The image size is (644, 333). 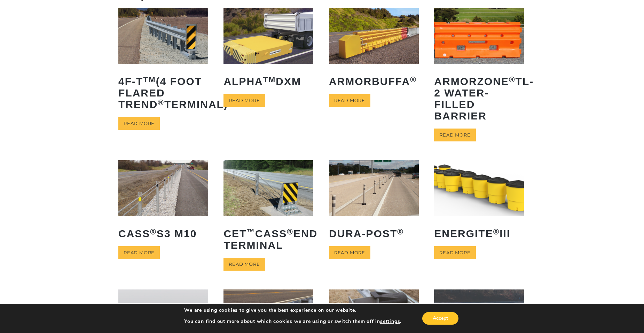 I want to click on h2: ArmorZone TL-2 Water-Filled Barrier, so click(x=479, y=99).